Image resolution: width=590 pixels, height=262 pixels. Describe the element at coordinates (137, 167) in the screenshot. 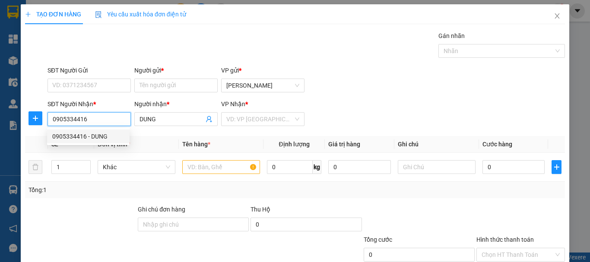

I see `span: Khác` at that location.